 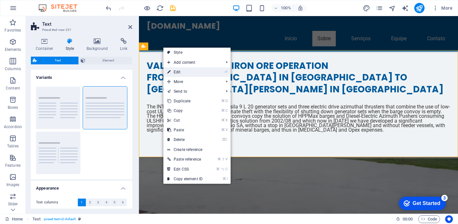 I want to click on a: Send to, so click(x=192, y=91).